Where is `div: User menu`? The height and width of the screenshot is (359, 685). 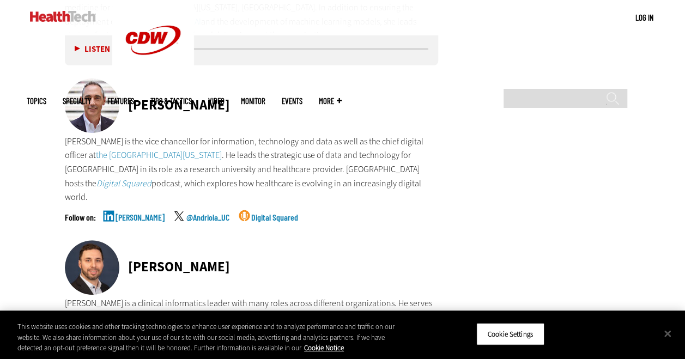
div: User menu is located at coordinates (644, 17).